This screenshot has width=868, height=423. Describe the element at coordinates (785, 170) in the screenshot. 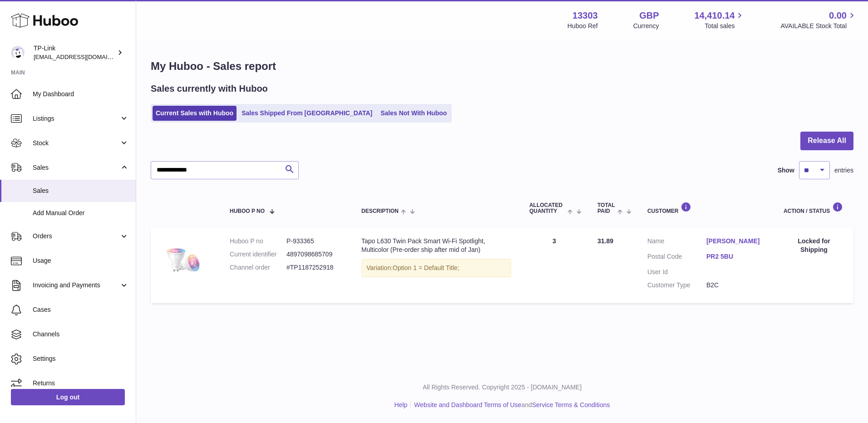

I see `label: Show` at that location.